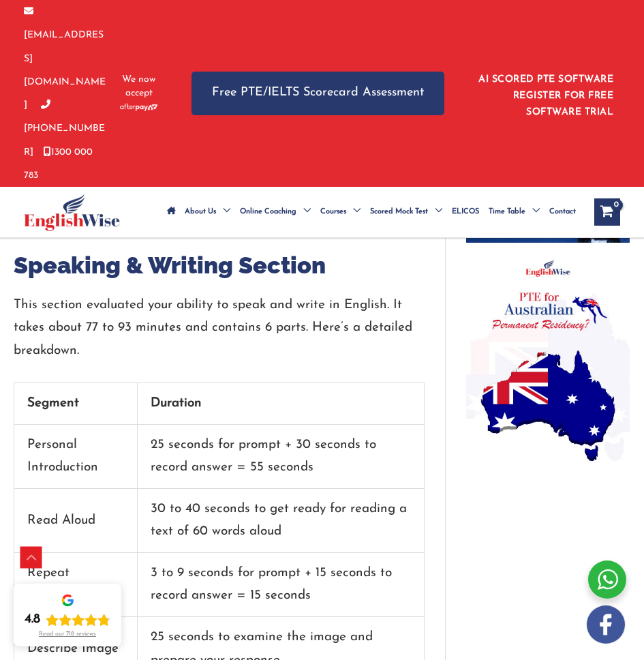 The height and width of the screenshot is (660, 644). Describe the element at coordinates (281, 521) in the screenshot. I see `td: 30 to 40 seconds to get ready for reading a text of 60 words aloud` at that location.